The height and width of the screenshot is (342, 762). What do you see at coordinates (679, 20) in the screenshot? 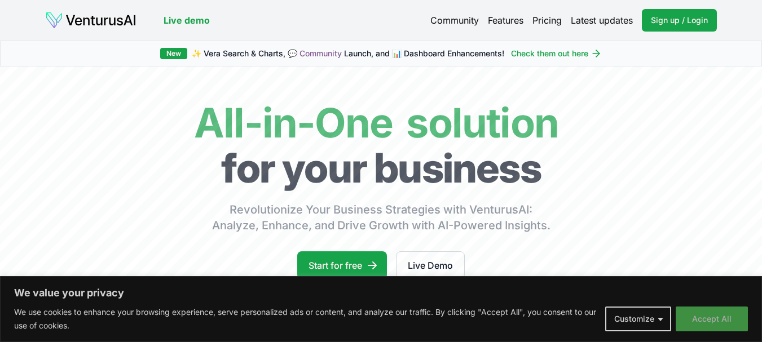
I see `span: Sign up / Login` at bounding box center [679, 20].